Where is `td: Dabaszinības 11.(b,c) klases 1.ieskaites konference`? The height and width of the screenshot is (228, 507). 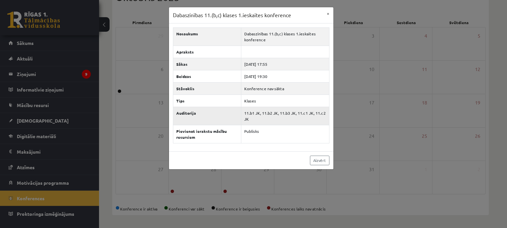 td: Dabaszinības 11.(b,c) klases 1.ieskaites konference is located at coordinates (285, 36).